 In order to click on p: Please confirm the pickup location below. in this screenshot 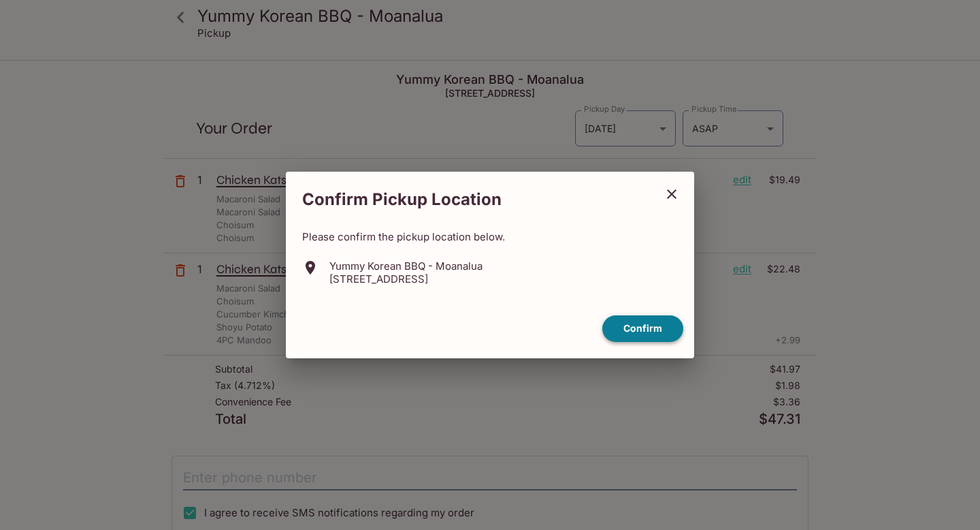, I will do `click(490, 236)`.